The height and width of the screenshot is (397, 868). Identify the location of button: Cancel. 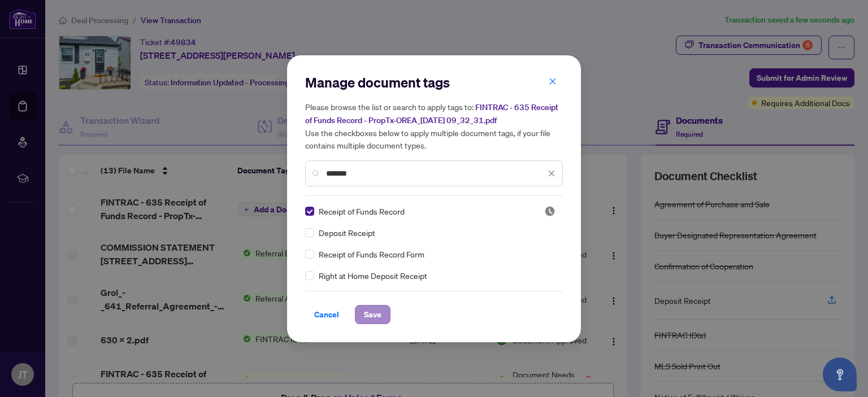
(327, 314).